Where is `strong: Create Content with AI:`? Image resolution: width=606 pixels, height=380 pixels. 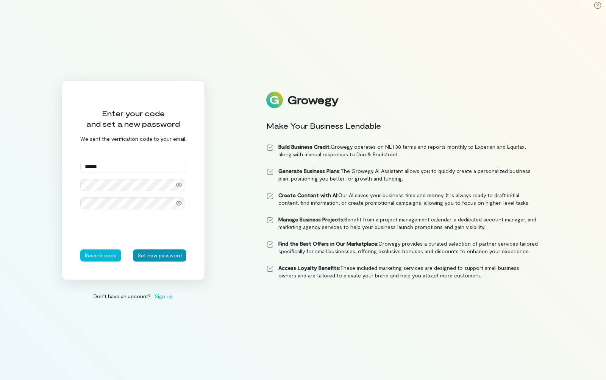 strong: Create Content with AI: is located at coordinates (308, 195).